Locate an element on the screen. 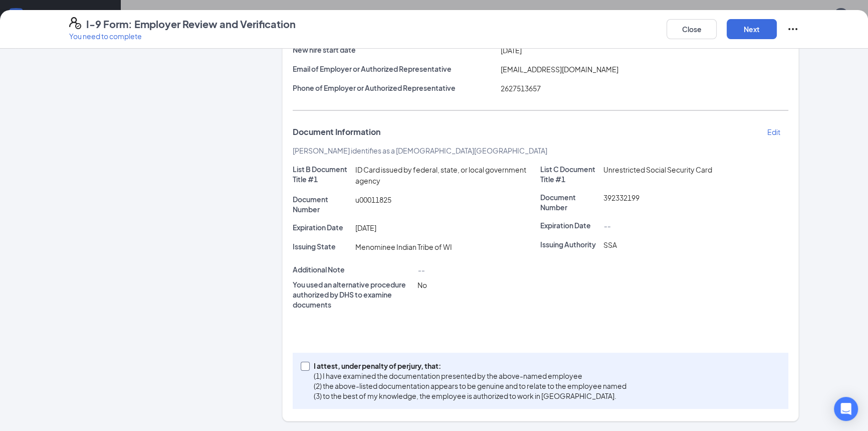 This screenshot has height=431, width=868. span: 392332199 is located at coordinates (622, 198).